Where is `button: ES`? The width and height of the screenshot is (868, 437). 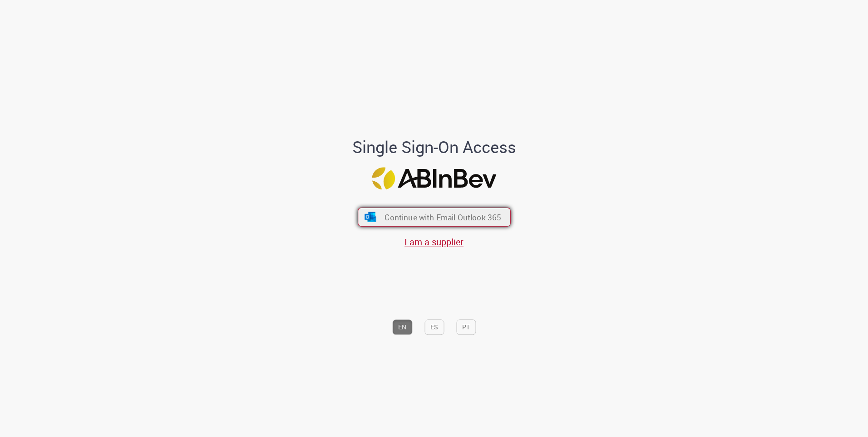
button: ES is located at coordinates (434, 327).